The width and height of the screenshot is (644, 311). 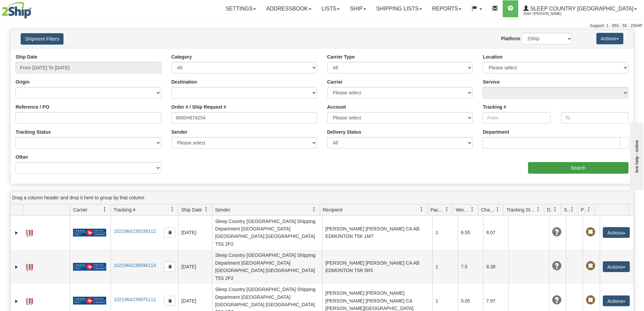 What do you see at coordinates (494, 107) in the screenshot?
I see `label: Tracking #` at bounding box center [494, 107].